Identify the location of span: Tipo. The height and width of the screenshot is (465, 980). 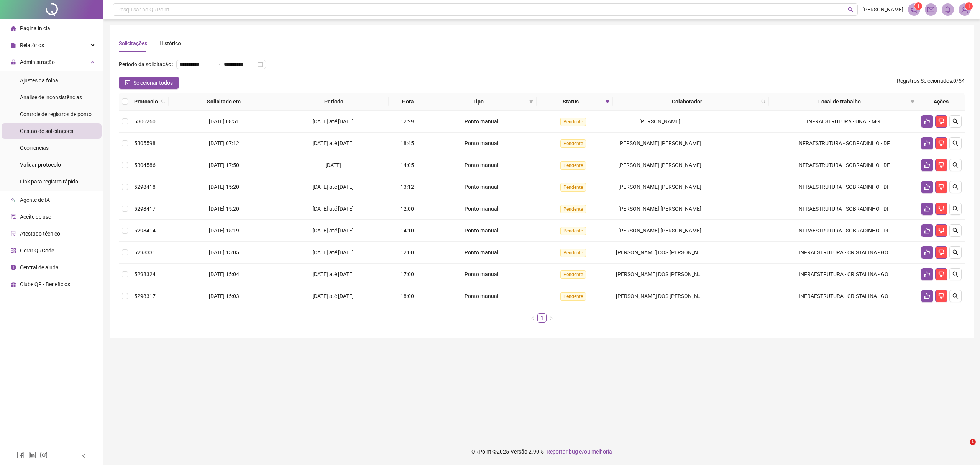
(478, 101).